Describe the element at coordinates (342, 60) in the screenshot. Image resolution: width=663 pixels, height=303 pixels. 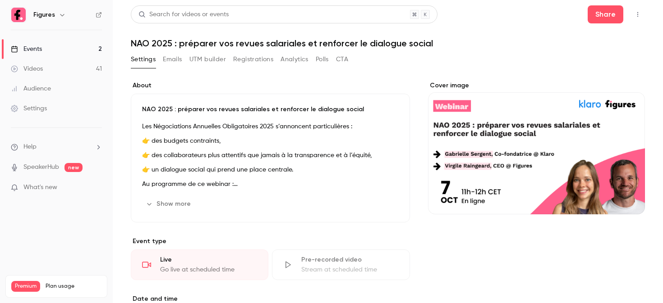
I see `button: CTA` at that location.